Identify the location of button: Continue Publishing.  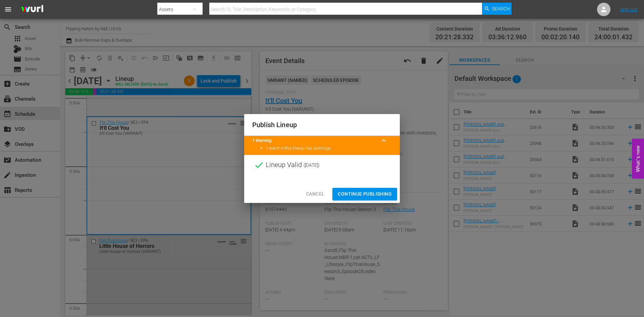
(365, 194).